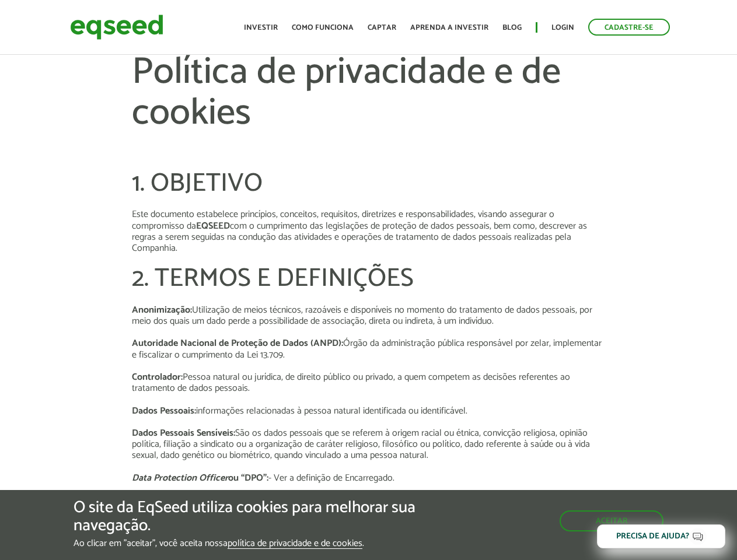 The width and height of the screenshot is (737, 560). I want to click on strong: Anonimização:, so click(161, 310).